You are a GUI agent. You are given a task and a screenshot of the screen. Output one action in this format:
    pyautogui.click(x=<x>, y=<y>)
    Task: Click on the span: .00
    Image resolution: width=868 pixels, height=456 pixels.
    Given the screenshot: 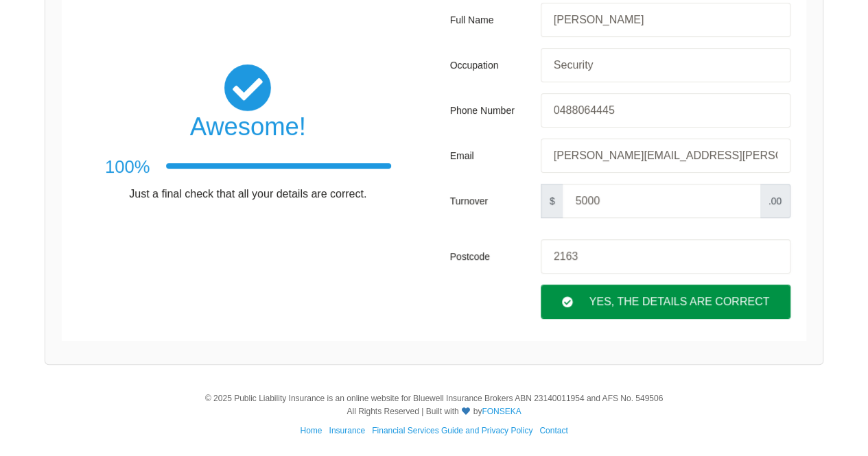 What is the action you would take?
    pyautogui.click(x=775, y=201)
    